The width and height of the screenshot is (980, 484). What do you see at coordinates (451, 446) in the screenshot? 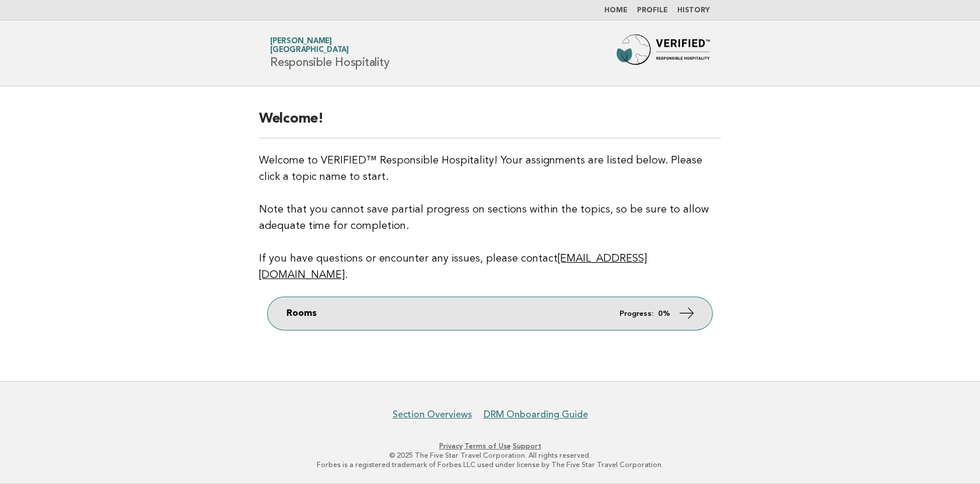
I see `a: Privacy` at bounding box center [451, 446].